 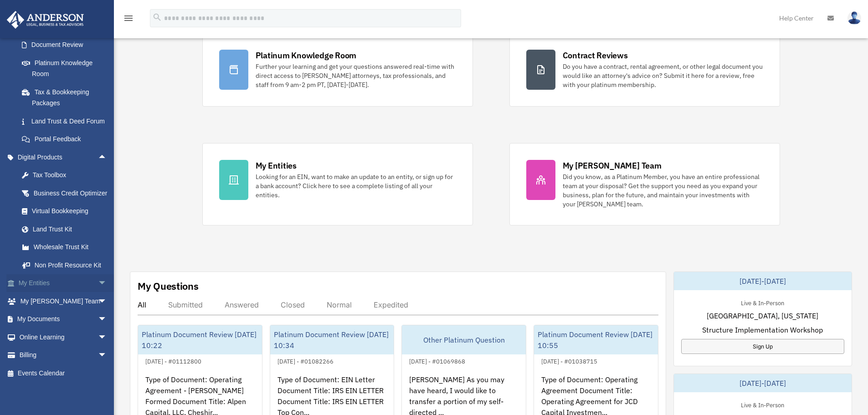 What do you see at coordinates (464, 339) in the screenshot?
I see `div: Other Platinum Question` at bounding box center [464, 339].